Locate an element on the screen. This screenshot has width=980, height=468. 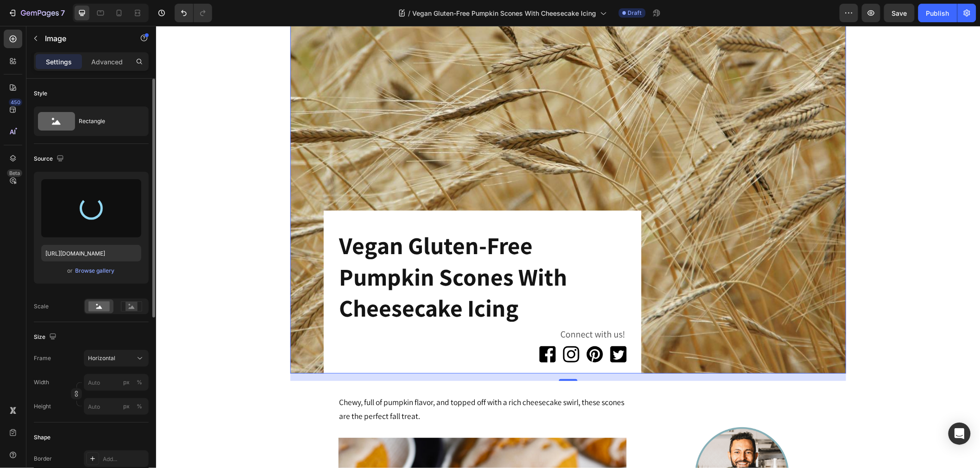
div: Style is located at coordinates (40, 94).